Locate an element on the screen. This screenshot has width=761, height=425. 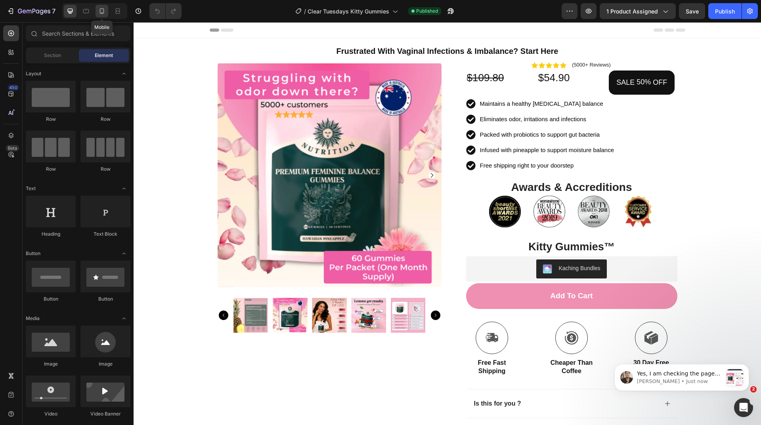
p: 30 Day Free Risk Trial is located at coordinates (518, 345).